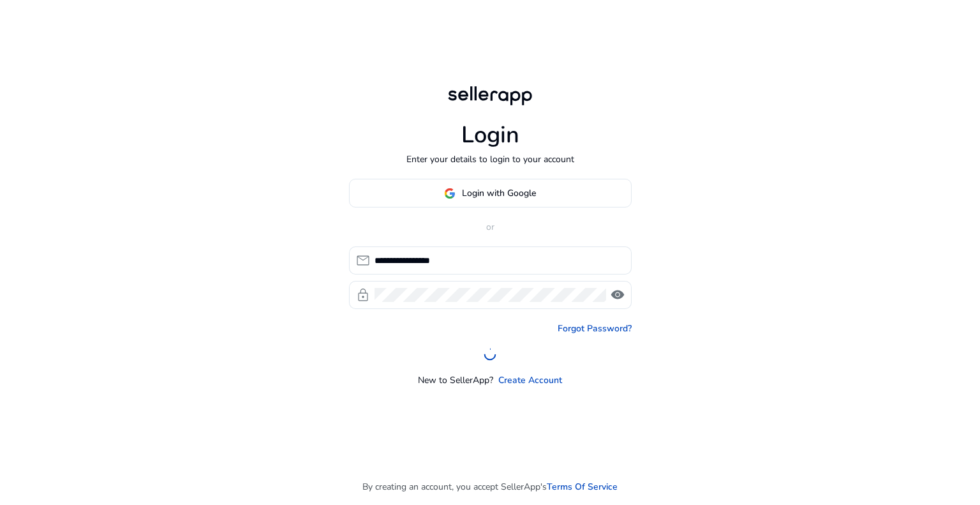  I want to click on p: Enter your details to login to your account, so click(490, 159).